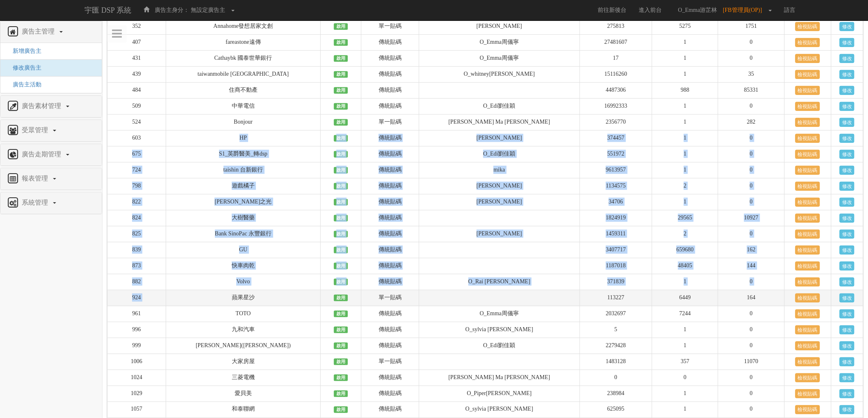 Image resolution: width=868 pixels, height=418 pixels. What do you see at coordinates (243, 139) in the screenshot?
I see `td: HP` at bounding box center [243, 139].